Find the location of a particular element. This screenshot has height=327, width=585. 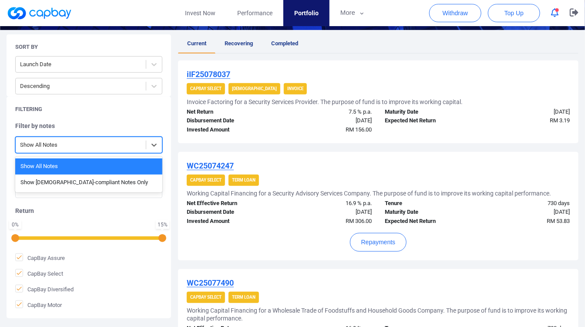

strong: Invoice is located at coordinates (295, 88).